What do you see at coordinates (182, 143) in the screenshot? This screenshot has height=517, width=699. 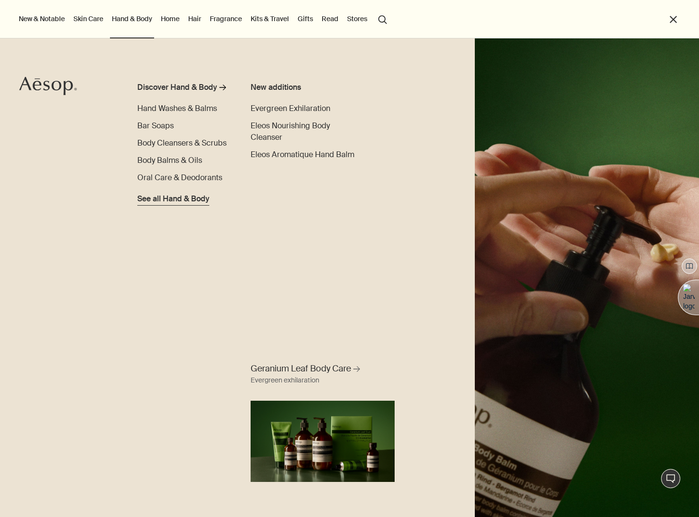 I see `a: Body Cleansers & Scrubs` at bounding box center [182, 143].